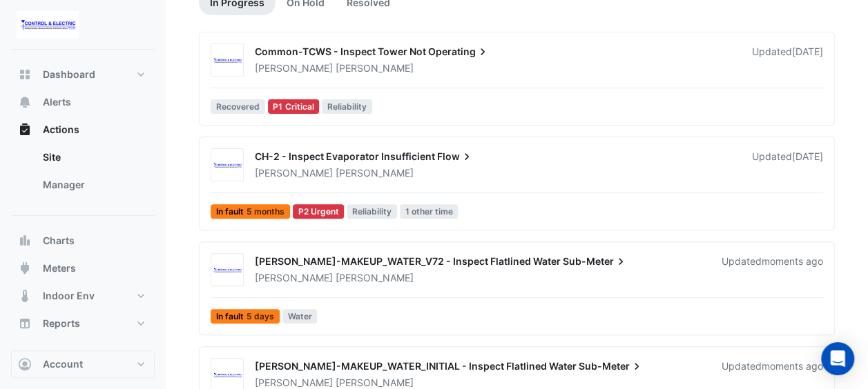 This screenshot has width=868, height=389. Describe the element at coordinates (61, 324) in the screenshot. I see `span: Reports` at that location.